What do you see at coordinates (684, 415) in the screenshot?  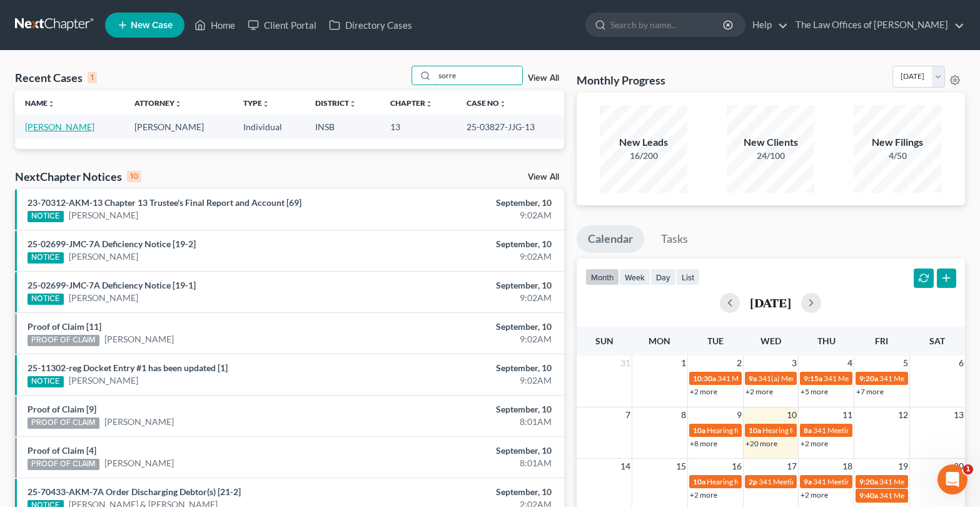 I see `span: 8` at bounding box center [684, 415].